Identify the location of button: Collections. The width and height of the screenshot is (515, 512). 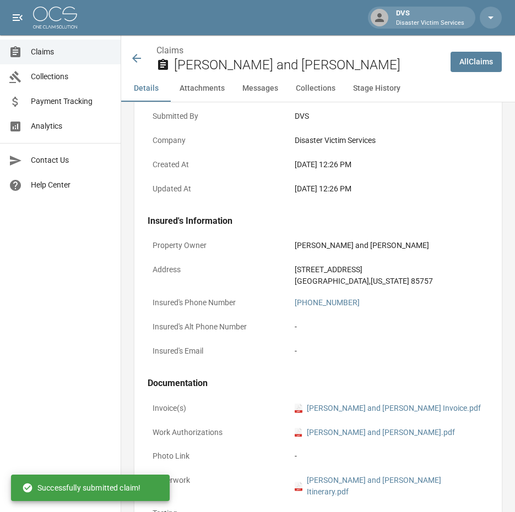
(315, 89).